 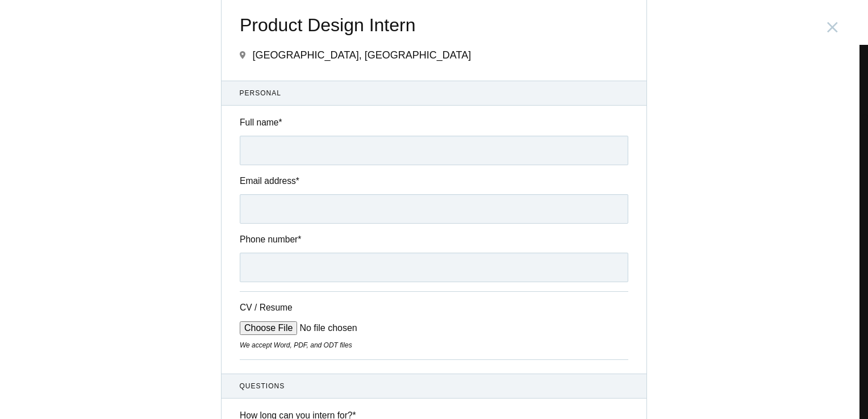 What do you see at coordinates (434, 181) in the screenshot?
I see `label: Email address` at bounding box center [434, 181].